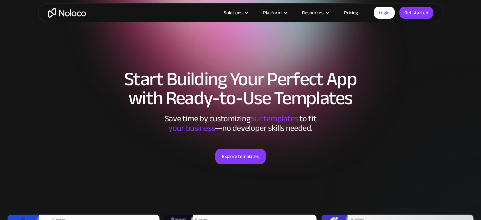  Describe the element at coordinates (416, 13) in the screenshot. I see `a: Get started` at that location.